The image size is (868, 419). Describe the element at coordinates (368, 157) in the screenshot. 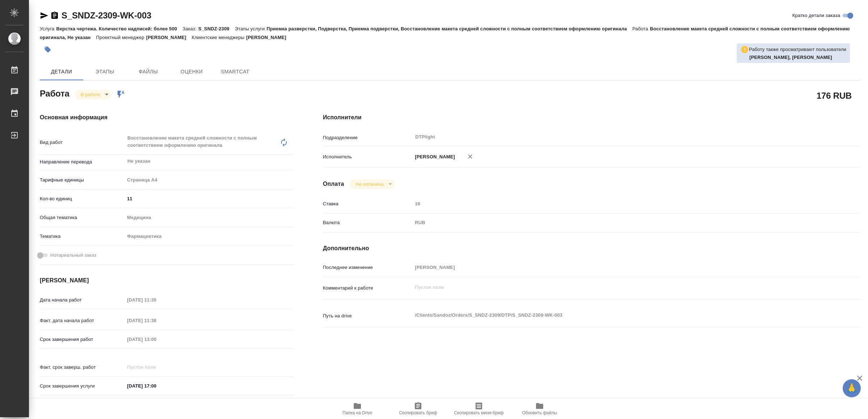

I see `p: Исполнитель` at that location.